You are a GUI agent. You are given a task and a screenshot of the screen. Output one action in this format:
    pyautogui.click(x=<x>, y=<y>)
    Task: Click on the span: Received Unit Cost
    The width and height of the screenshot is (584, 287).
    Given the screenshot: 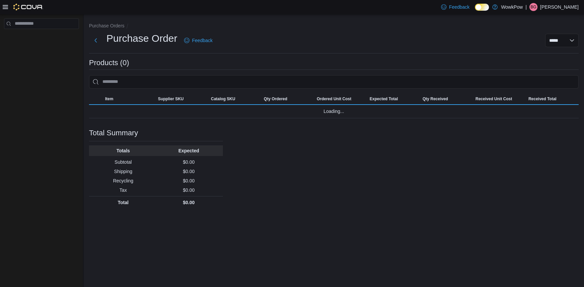 What is the action you would take?
    pyautogui.click(x=493, y=99)
    